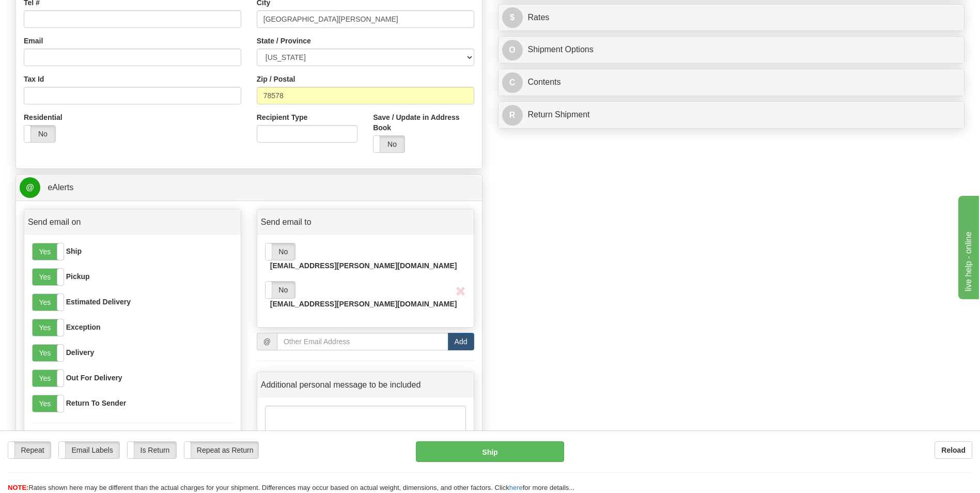 Image resolution: width=980 pixels, height=493 pixels. What do you see at coordinates (34, 79) in the screenshot?
I see `label: Tax Id` at bounding box center [34, 79].